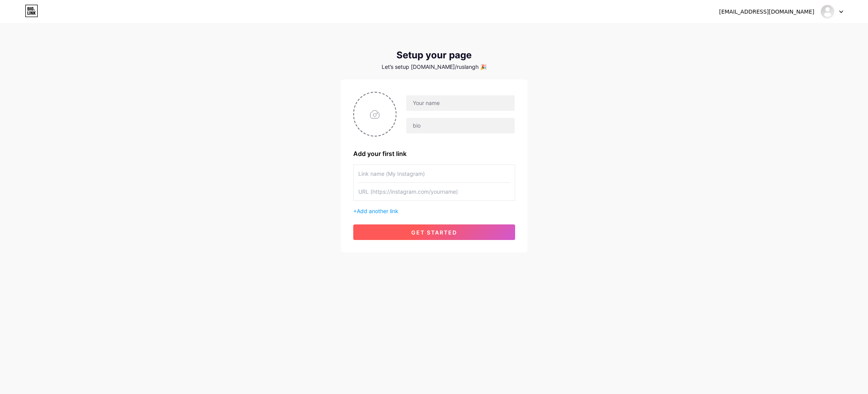 Image resolution: width=868 pixels, height=394 pixels. Describe the element at coordinates (434, 191) in the screenshot. I see `input: URL (https://instagram.com/yourname)` at that location.